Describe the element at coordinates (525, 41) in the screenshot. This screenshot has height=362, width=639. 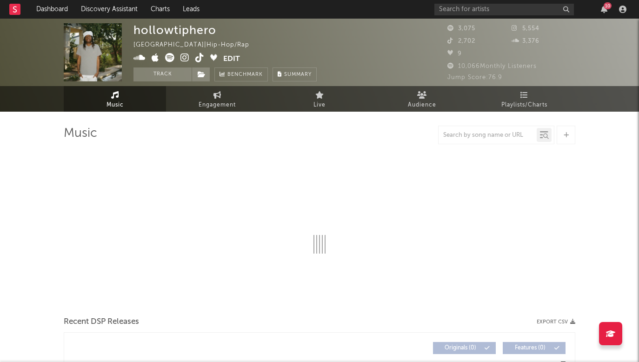
I see `span: 3,376` at that location.